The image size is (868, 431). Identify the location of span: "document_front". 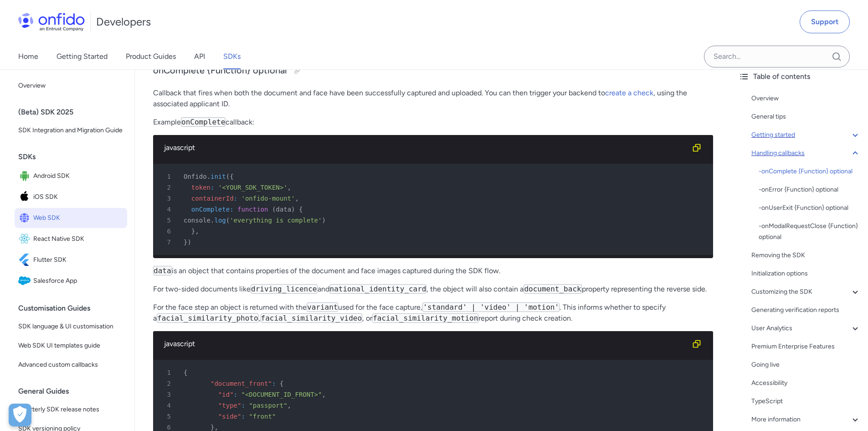
(241, 384).